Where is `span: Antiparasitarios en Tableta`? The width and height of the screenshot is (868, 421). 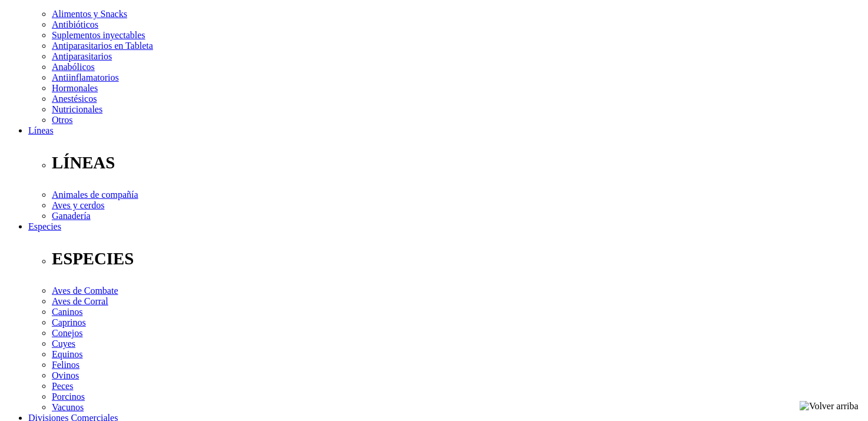
span: Antiparasitarios en Tableta is located at coordinates (102, 45).